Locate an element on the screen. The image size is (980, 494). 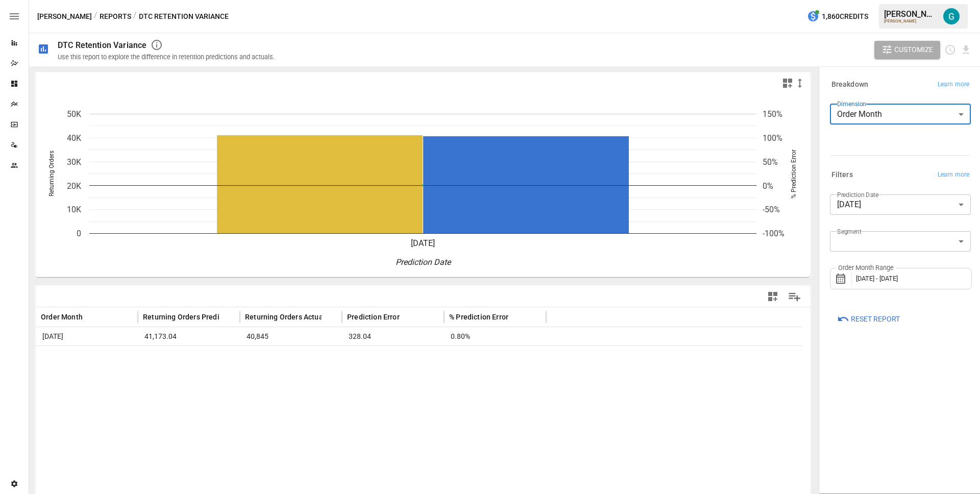
label: Dimension is located at coordinates (852, 103).